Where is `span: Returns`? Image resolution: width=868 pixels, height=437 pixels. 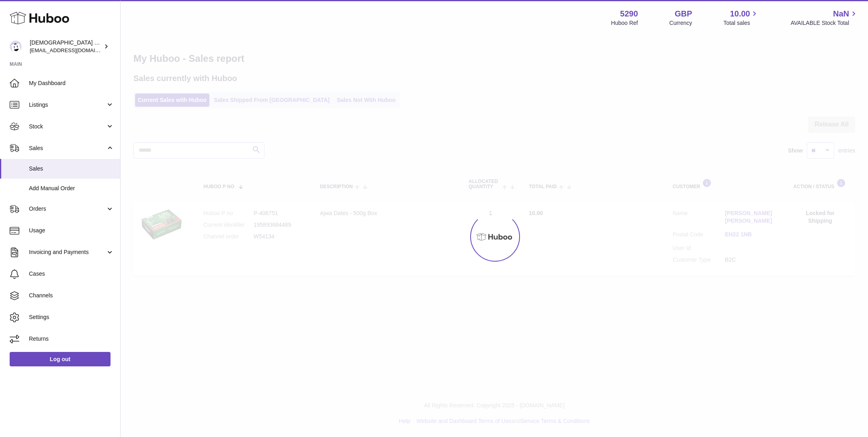
span: Returns is located at coordinates (72, 339).